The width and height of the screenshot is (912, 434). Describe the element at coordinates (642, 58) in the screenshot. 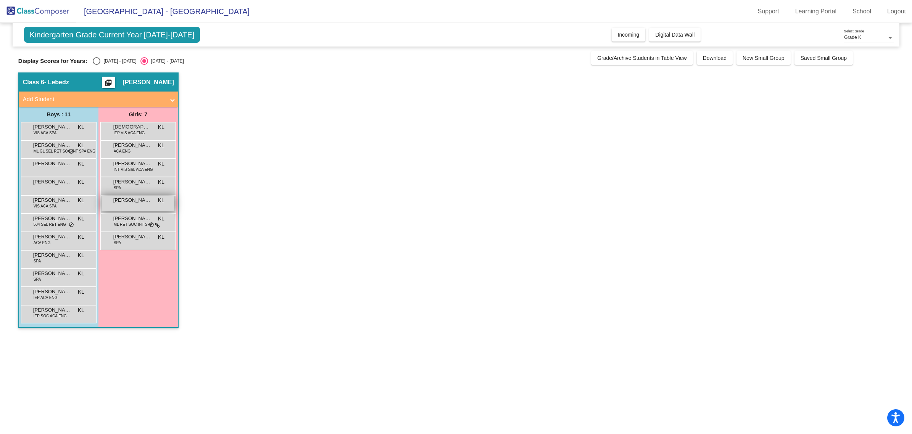

I see `button: Grade/Archive Students in Table View` at that location.